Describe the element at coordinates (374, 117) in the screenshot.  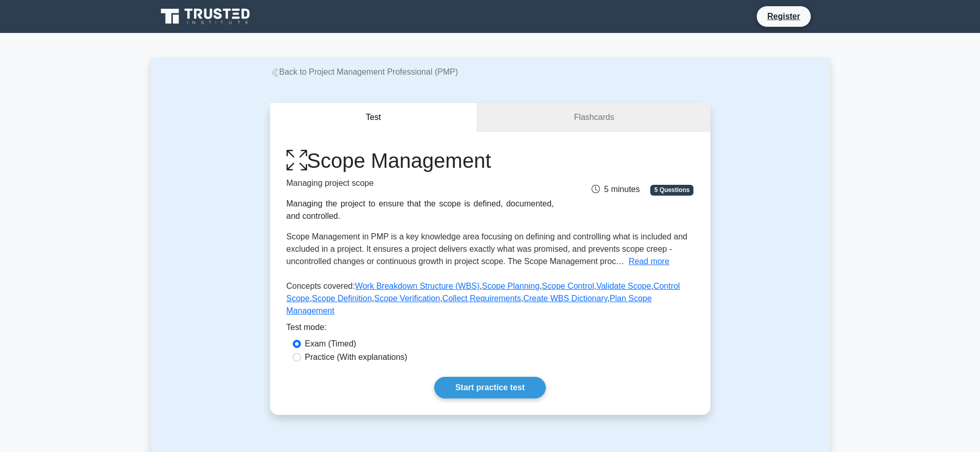
I see `button: Test` at that location.